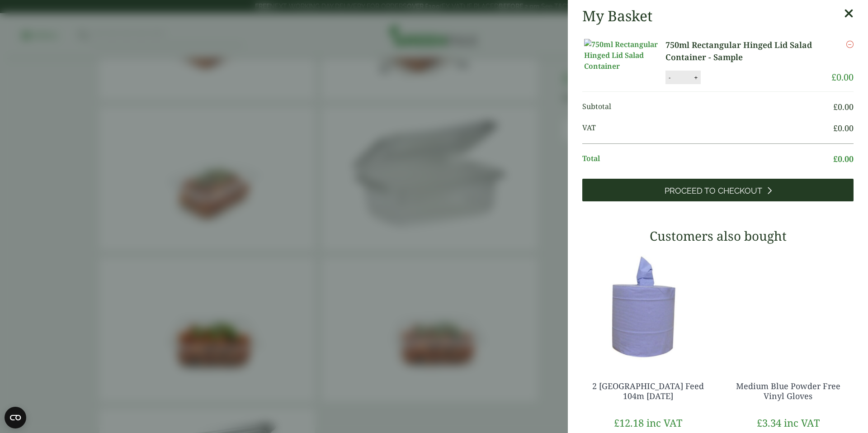  Describe the element at coordinates (714, 191) in the screenshot. I see `span: Proceed to Checkout` at that location.